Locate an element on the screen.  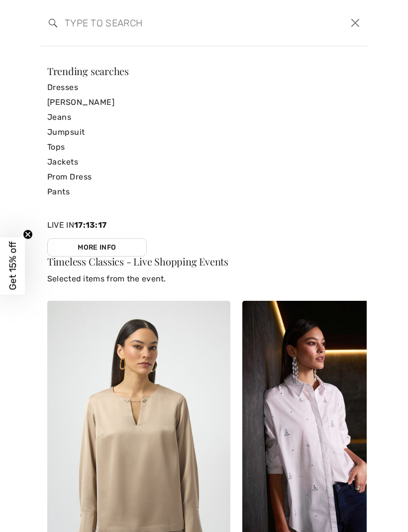
a: More Info is located at coordinates (97, 247).